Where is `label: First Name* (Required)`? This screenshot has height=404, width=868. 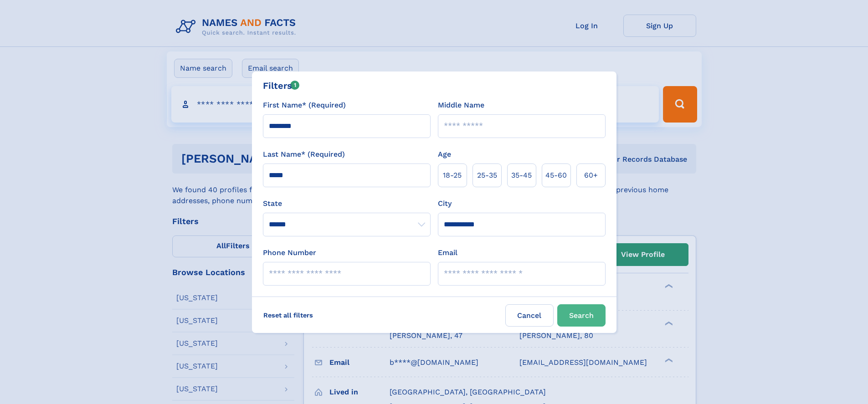 label: First Name* (Required) is located at coordinates (305, 105).